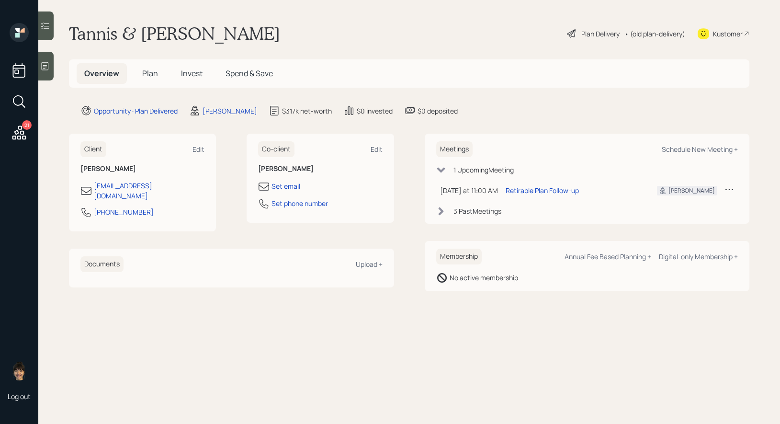 Image resolution: width=780 pixels, height=424 pixels. Describe the element at coordinates (458, 256) in the screenshot. I see `h6: Membership` at that location.